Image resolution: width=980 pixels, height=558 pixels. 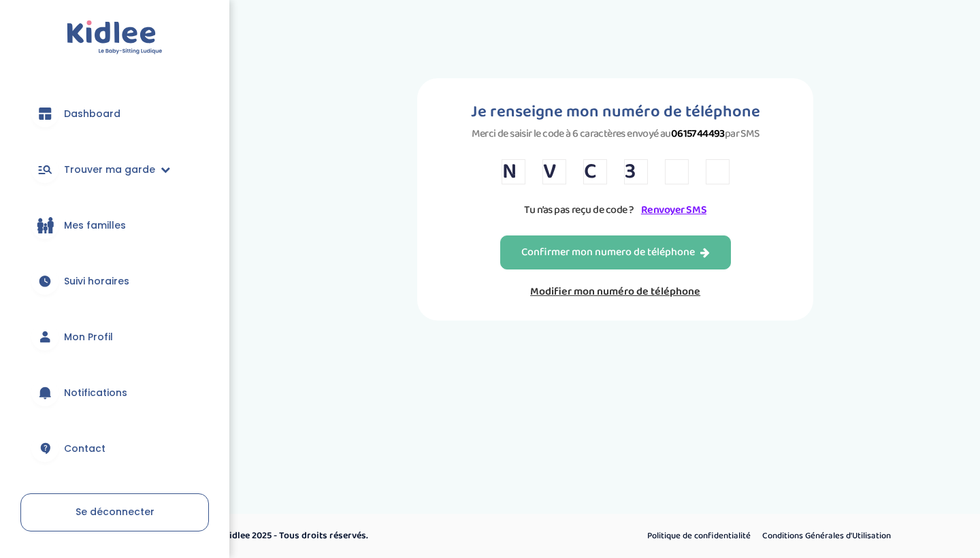 What do you see at coordinates (699, 537) in the screenshot?
I see `a: Politique de confidentialité` at bounding box center [699, 537].